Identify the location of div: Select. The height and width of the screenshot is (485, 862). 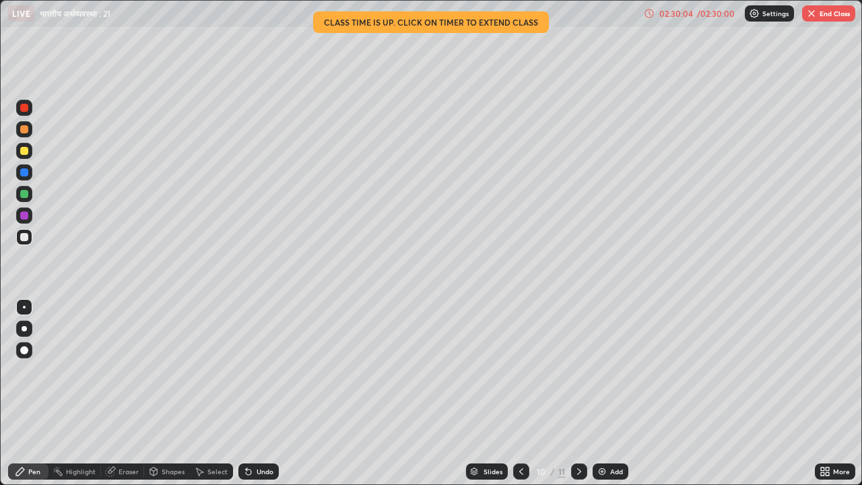
(217, 471).